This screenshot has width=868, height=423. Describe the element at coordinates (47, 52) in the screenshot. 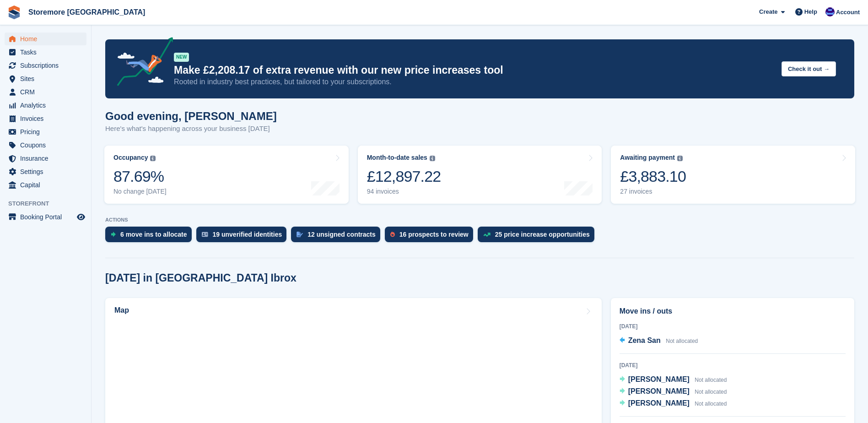

I see `span: Tasks` at that location.